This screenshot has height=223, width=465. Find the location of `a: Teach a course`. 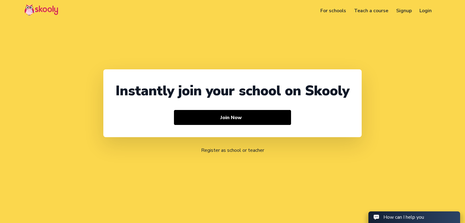

a: Teach a course is located at coordinates (371, 11).